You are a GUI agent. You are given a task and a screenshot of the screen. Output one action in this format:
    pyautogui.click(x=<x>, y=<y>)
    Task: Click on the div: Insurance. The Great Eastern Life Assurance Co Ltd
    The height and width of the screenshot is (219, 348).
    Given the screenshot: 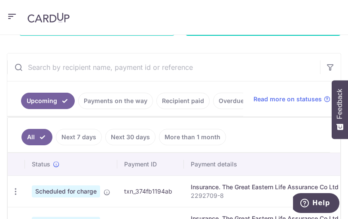 What is the action you would take?
    pyautogui.click(x=265, y=187)
    